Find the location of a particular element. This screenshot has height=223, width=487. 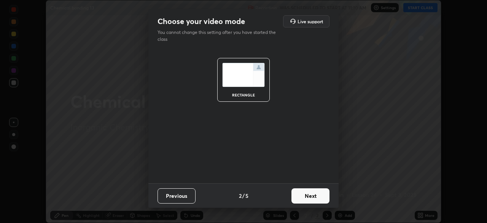

p: You cannot change this setting after you have started the class is located at coordinates (219, 36).